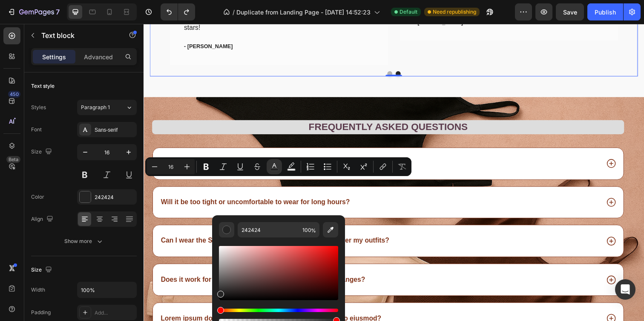 The height and width of the screenshot is (321, 644). Describe the element at coordinates (130, 300) in the screenshot. I see `p: Lorem ipsum dolor sit amet, consectetur adipiscing sed do eiusmod?` at that location.